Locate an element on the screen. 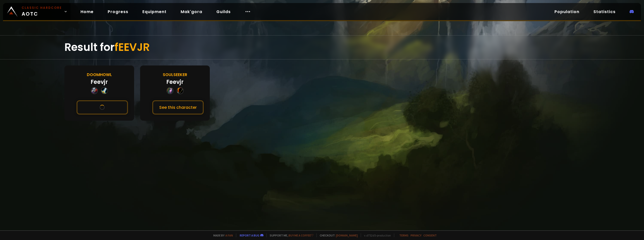 The width and height of the screenshot is (644, 240). span: v. d752d5 - production is located at coordinates (376, 235).